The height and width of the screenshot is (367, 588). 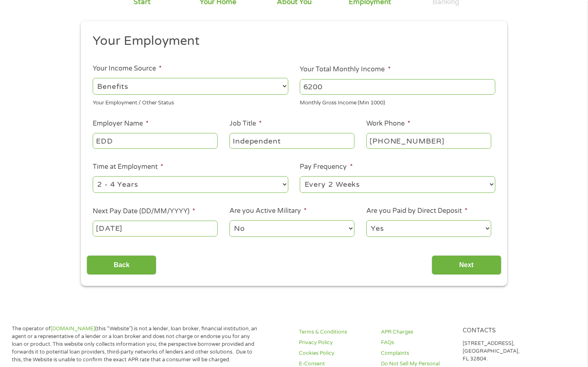 What do you see at coordinates (417, 211) in the screenshot?
I see `label: Are you Paid by Direct Deposit` at bounding box center [417, 211].